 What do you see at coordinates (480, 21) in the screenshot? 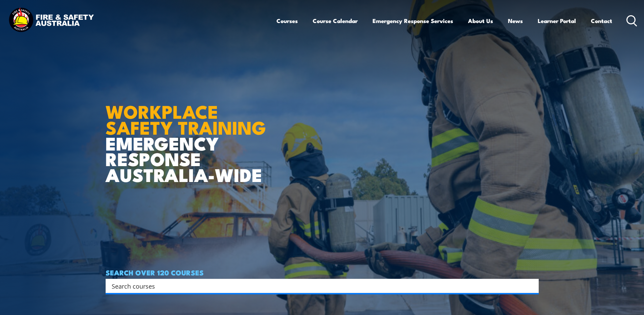
I see `a: About Us` at bounding box center [480, 21].